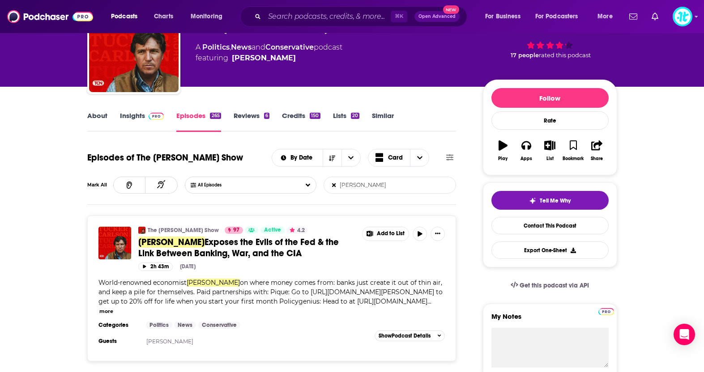  What do you see at coordinates (106, 312) in the screenshot?
I see `button: more` at bounding box center [106, 312].